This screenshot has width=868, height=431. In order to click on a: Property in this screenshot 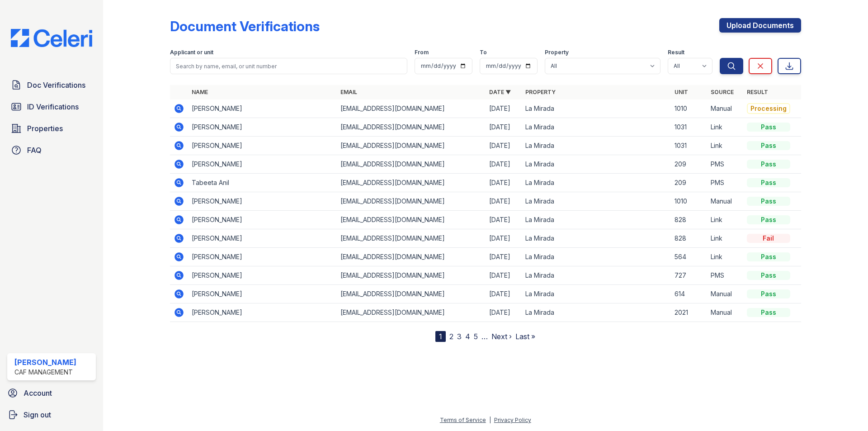, I will do `click(540, 92)`.